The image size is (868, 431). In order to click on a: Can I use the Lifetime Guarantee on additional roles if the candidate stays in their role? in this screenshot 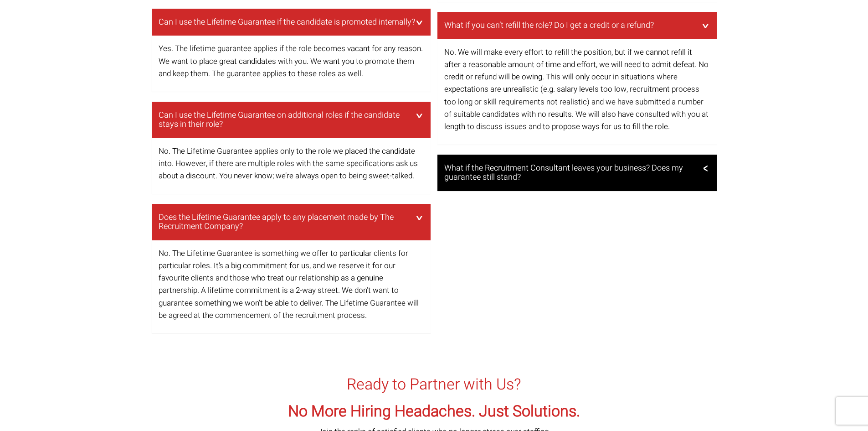, I will do `click(292, 120)`.